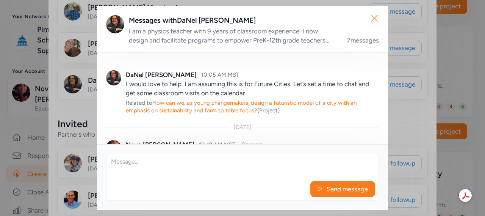 Image resolution: width=485 pixels, height=216 pixels. What do you see at coordinates (347, 189) in the screenshot?
I see `span: Send message` at bounding box center [347, 189].